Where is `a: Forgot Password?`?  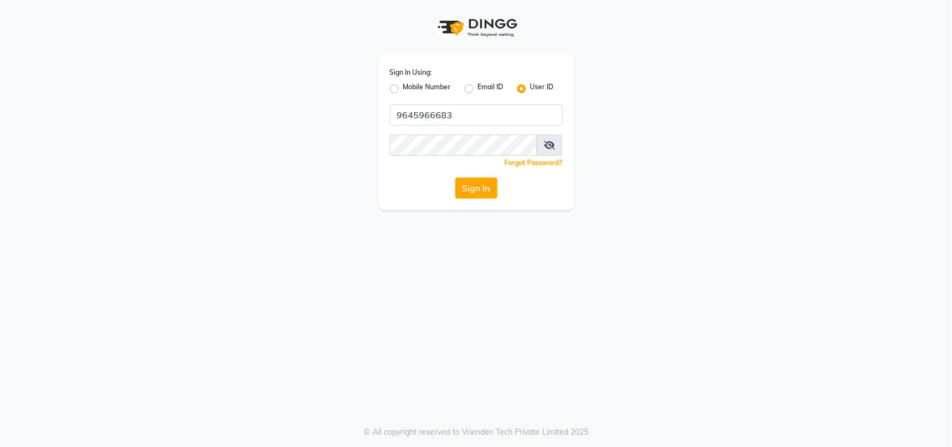 a: Forgot Password? is located at coordinates (534, 162).